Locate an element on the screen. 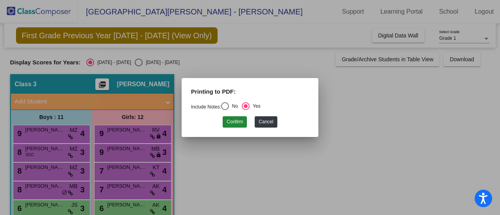 This screenshot has height=215, width=500. div: No is located at coordinates (233, 106).